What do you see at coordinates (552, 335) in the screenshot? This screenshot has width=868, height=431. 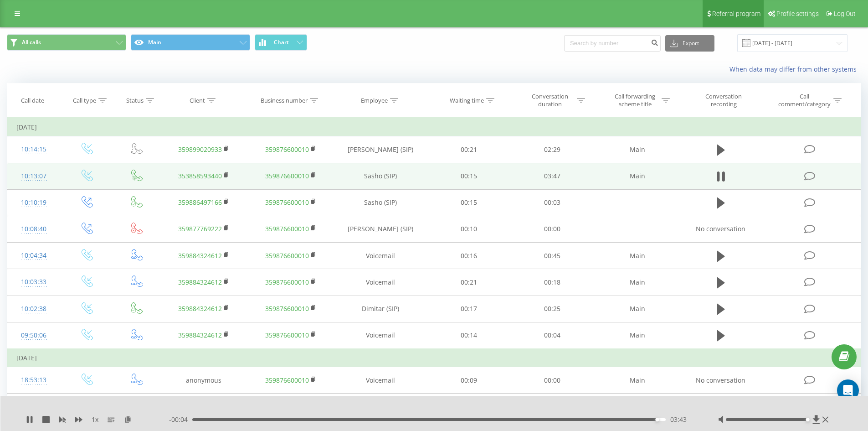 I see `td: 00:04` at bounding box center [552, 335].